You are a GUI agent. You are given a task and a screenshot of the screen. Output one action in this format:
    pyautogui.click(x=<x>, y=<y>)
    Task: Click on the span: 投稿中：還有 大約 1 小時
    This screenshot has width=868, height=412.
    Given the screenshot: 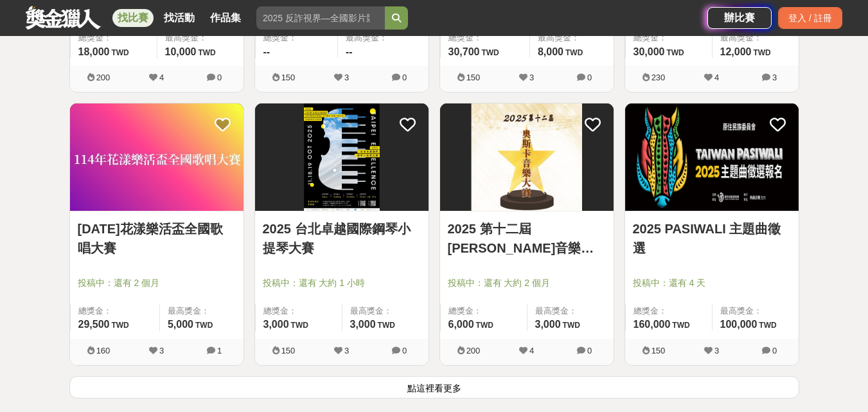 What is the action you would take?
    pyautogui.click(x=342, y=282)
    